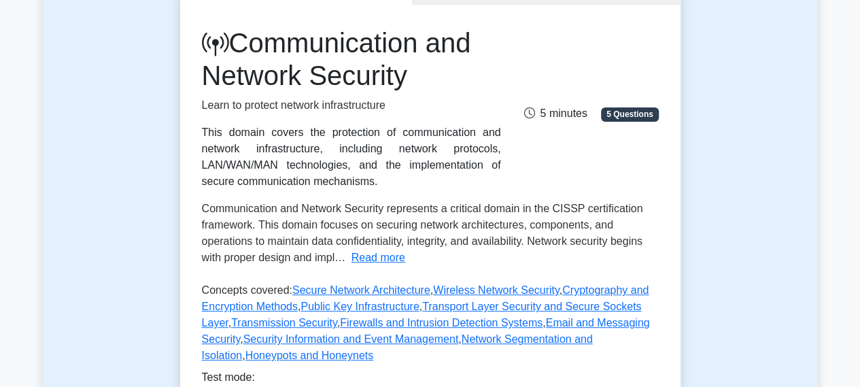 Image resolution: width=860 pixels, height=387 pixels. Describe the element at coordinates (422, 232) in the screenshot. I see `span: Communication and Network Security represents a critical domain in the CISSP certification framew...` at that location.